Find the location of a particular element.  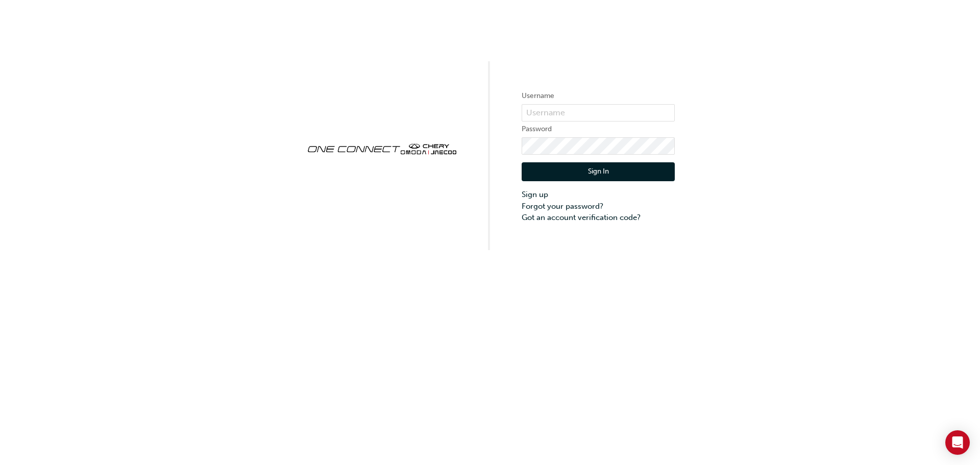

button: Sign In is located at coordinates (598, 172).